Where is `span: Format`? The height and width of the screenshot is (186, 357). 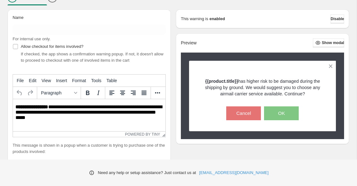 span: Format is located at coordinates (79, 81).